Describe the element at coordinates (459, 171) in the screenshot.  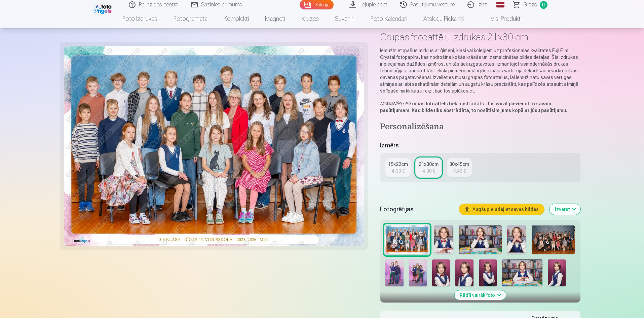
I see `div: 7,40 €` at that location.